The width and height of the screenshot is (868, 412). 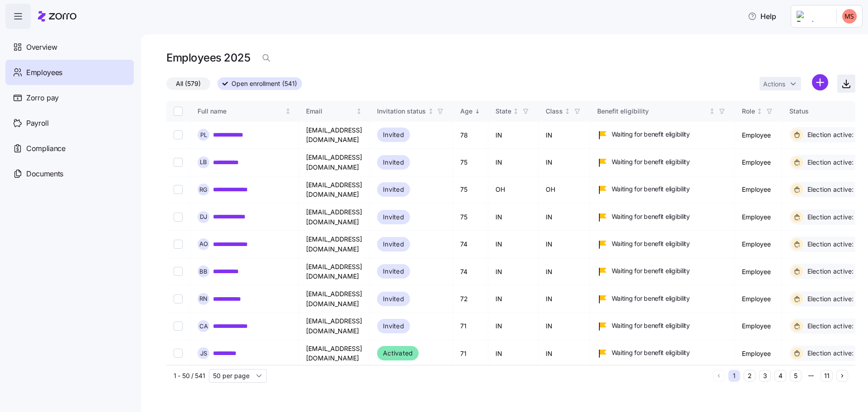 What do you see at coordinates (466, 111) in the screenshot?
I see `div: Age` at bounding box center [466, 111].